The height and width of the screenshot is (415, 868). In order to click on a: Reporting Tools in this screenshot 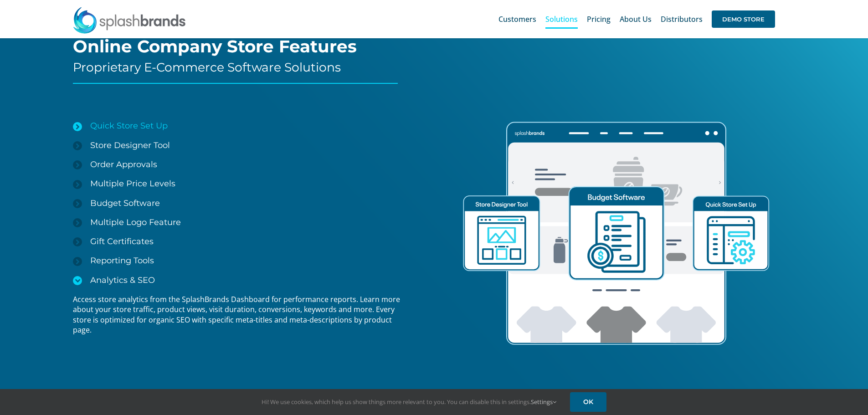, I will do `click(242, 261)`.